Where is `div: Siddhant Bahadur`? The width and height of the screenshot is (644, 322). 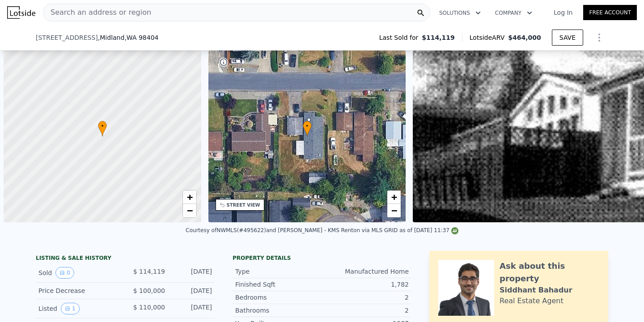 div: Siddhant Bahadur is located at coordinates (536, 290).